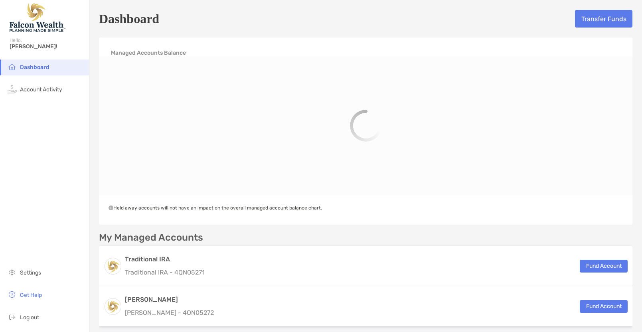 This screenshot has height=332, width=642. I want to click on span: Dashboard, so click(35, 67).